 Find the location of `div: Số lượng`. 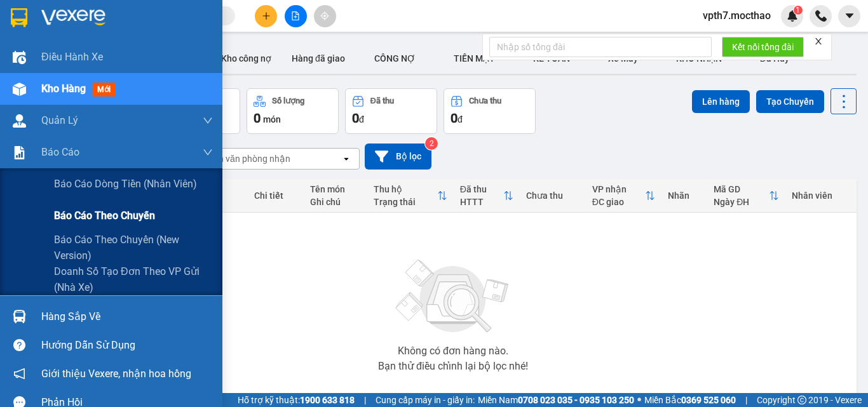

div: Số lượng is located at coordinates (288, 101).